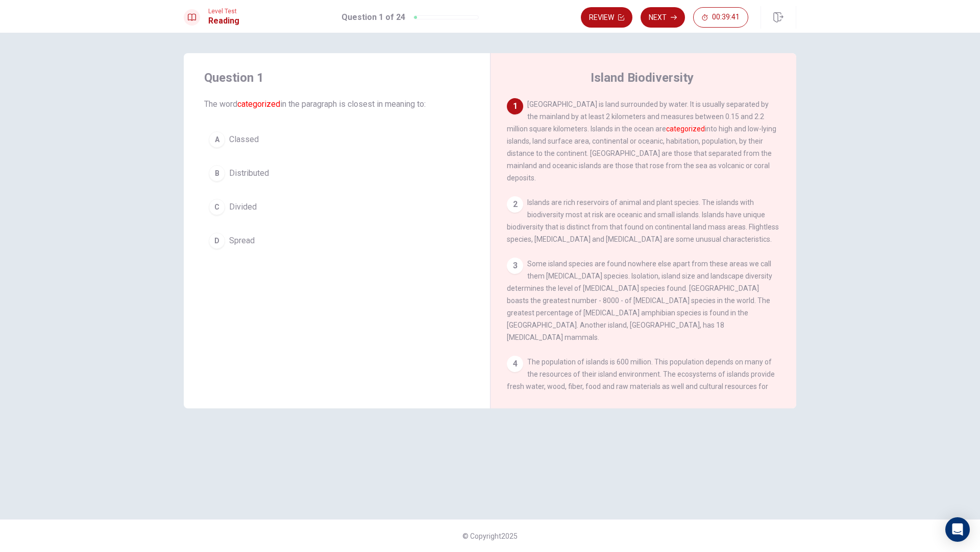 This screenshot has height=552, width=980. I want to click on div: C, so click(217, 207).